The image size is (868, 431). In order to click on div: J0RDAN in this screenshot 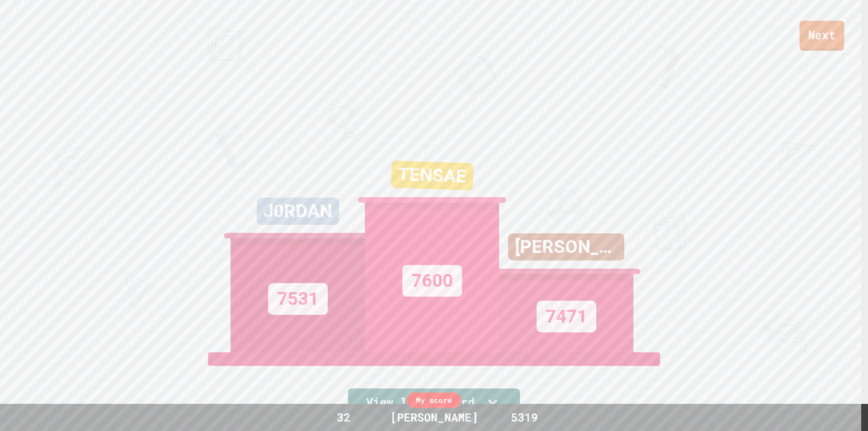, I will do `click(298, 211)`.